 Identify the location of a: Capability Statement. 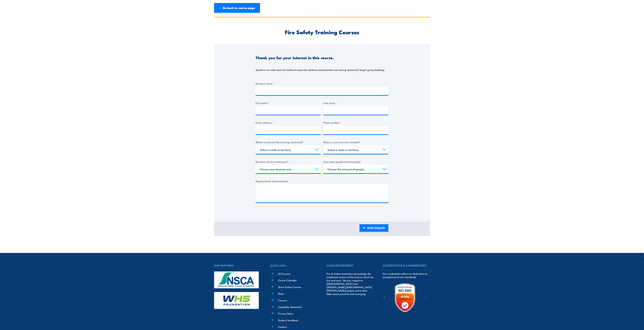
(290, 307).